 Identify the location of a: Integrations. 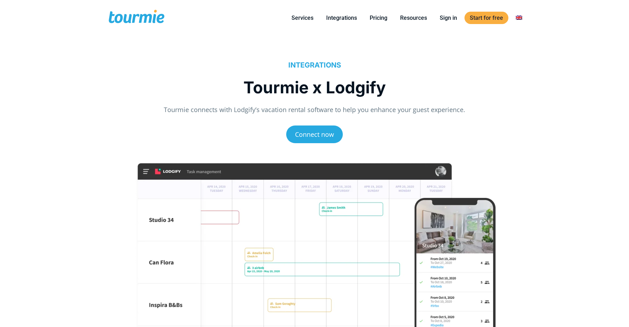
(341, 18).